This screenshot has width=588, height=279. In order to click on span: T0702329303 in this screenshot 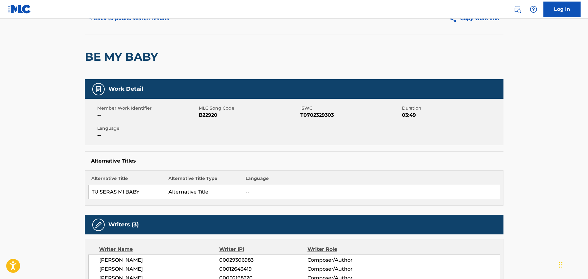, I will do `click(350, 115)`.